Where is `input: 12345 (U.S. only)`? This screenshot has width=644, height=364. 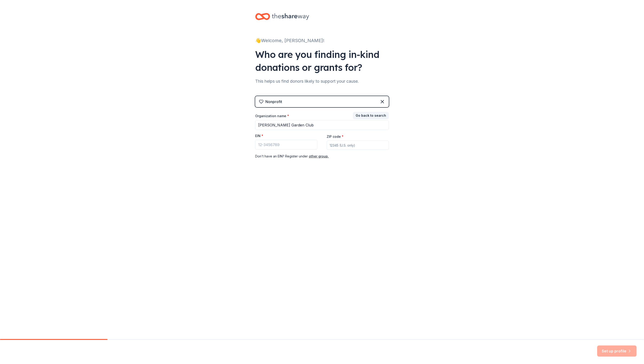 input: 12345 (U.S. only) is located at coordinates (358, 145).